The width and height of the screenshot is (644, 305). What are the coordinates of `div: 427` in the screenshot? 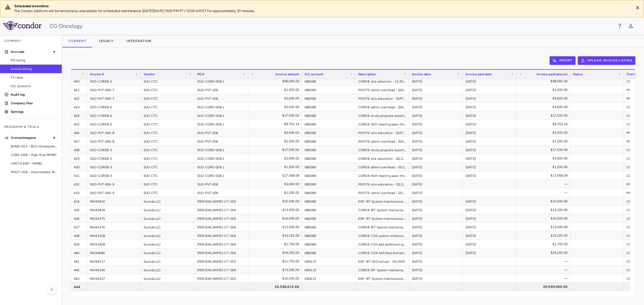 It's located at (79, 141).